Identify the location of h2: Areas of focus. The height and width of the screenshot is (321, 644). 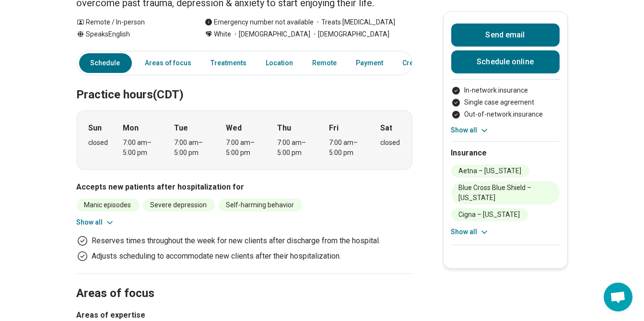
(244, 282).